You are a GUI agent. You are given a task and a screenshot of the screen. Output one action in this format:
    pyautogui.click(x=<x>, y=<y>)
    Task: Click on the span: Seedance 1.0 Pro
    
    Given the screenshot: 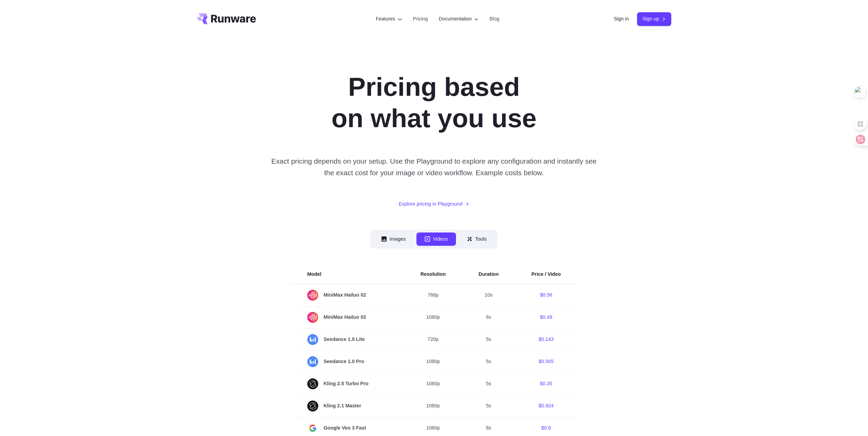 What is the action you would take?
    pyautogui.click(x=348, y=361)
    